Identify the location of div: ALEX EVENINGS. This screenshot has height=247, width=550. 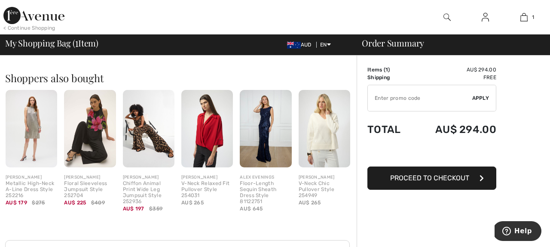
(265, 177).